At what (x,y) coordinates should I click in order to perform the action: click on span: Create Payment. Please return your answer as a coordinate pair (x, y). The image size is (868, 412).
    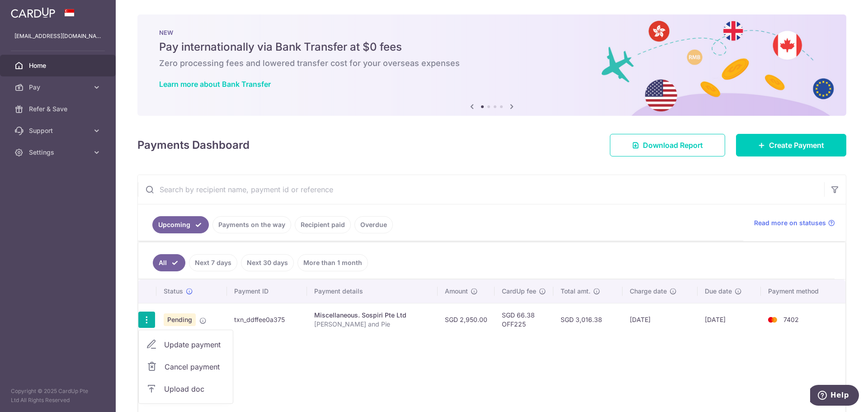
    Looking at the image, I should click on (797, 145).